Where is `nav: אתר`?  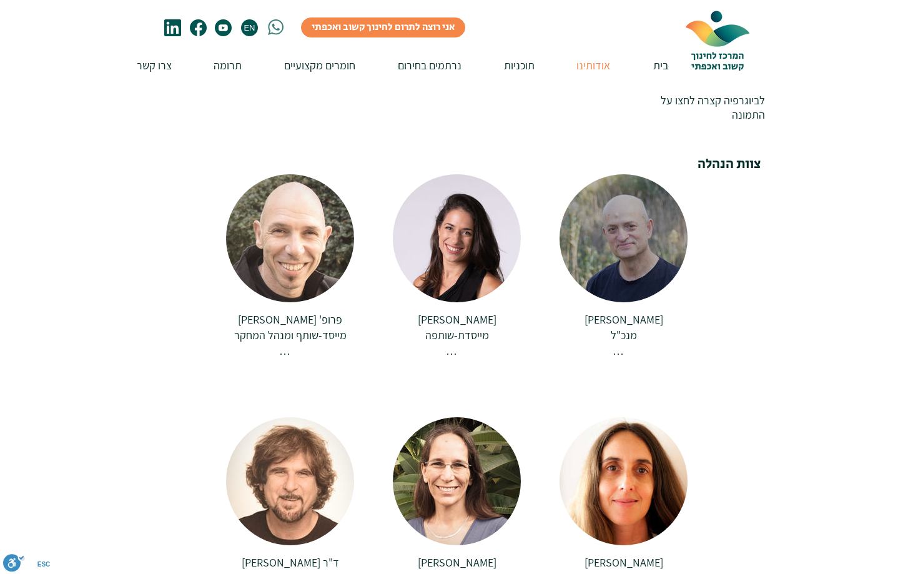 nav: אתר is located at coordinates (391, 65).